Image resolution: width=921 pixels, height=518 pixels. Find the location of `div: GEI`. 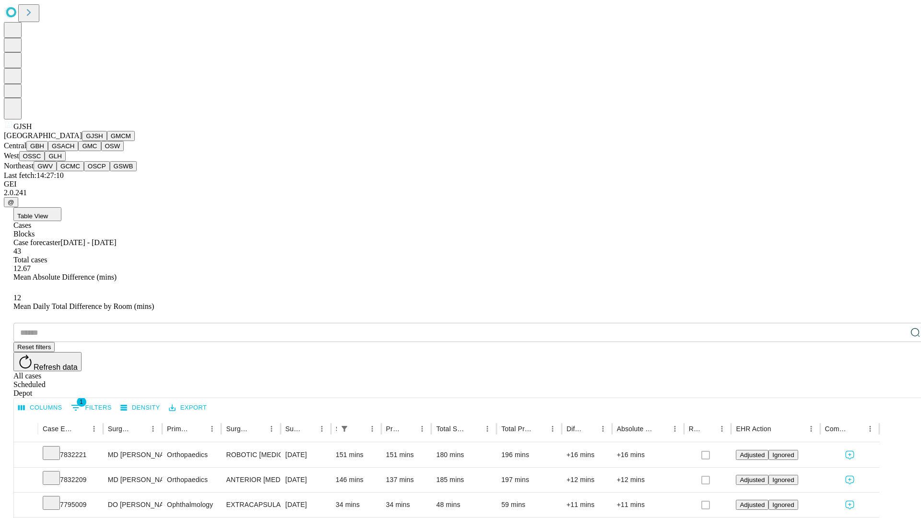

div: GEI is located at coordinates (460, 184).